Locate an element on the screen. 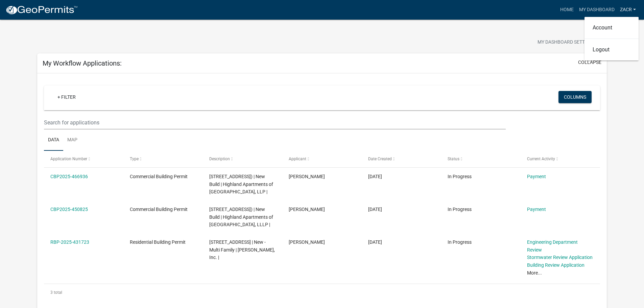  datatable-header-cell: Current Activity is located at coordinates (560, 159).